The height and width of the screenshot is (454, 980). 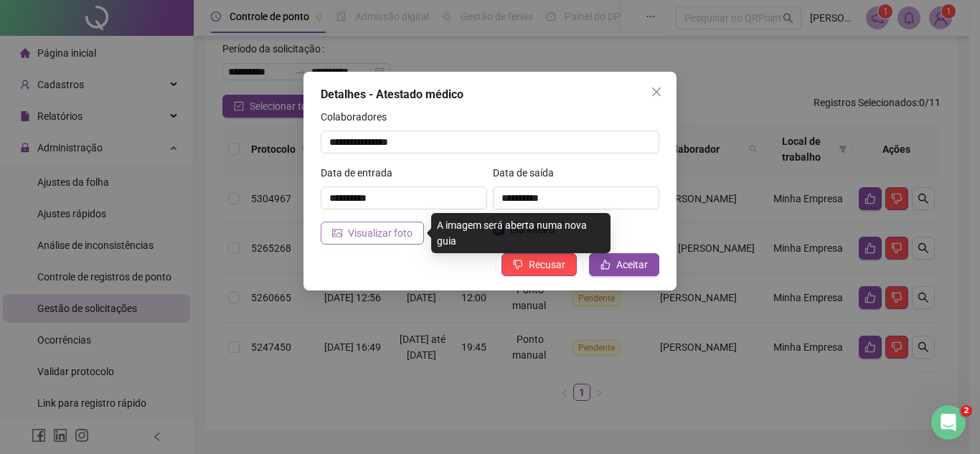 I want to click on div: Detalhes - Atestado médico, so click(x=490, y=94).